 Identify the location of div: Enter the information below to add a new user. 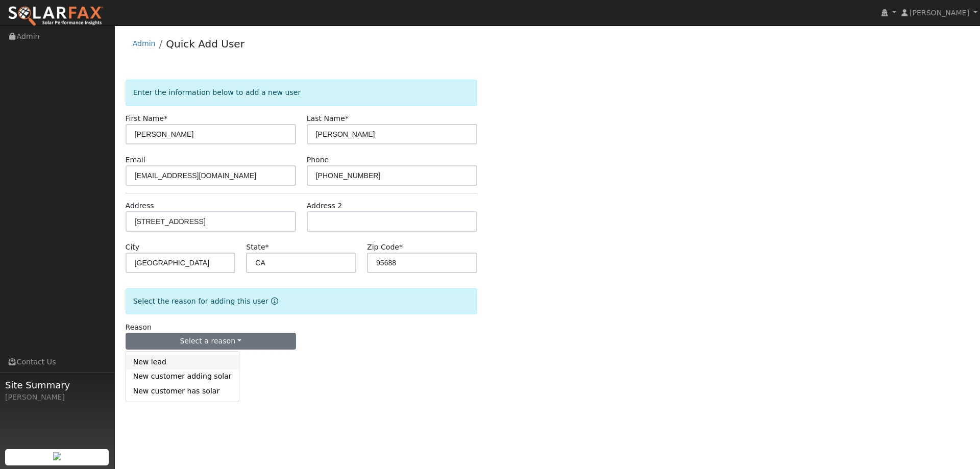
(301, 92).